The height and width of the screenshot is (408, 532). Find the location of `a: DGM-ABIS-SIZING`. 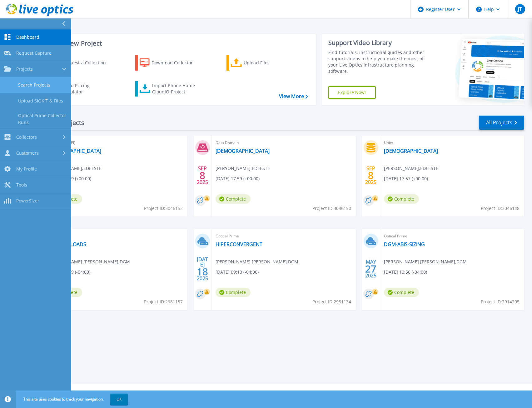

a: DGM-ABIS-SIZING is located at coordinates (404, 244).